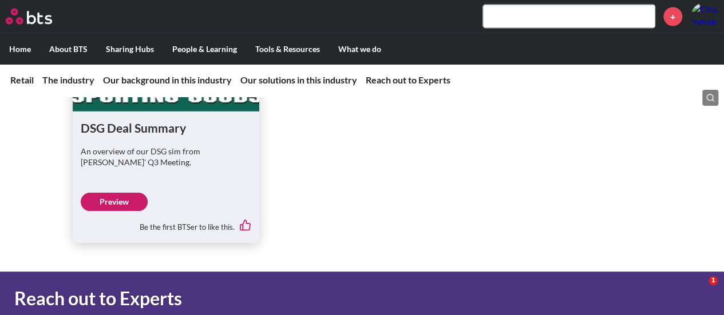 The image size is (724, 315). What do you see at coordinates (299, 80) in the screenshot?
I see `a: Our solutions in this industry` at bounding box center [299, 80].